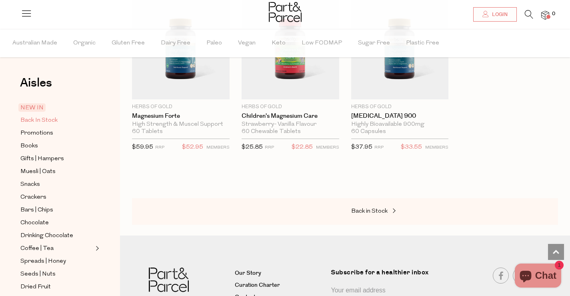 Image resolution: width=570 pixels, height=296 pixels. What do you see at coordinates (411, 147) in the screenshot?
I see `span: $33.55` at bounding box center [411, 147].